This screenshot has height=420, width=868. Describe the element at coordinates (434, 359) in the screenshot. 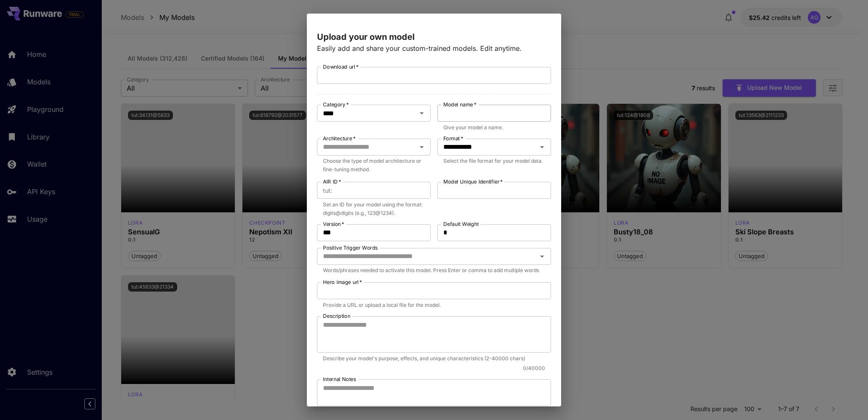

I see `p: Describe your model's purpose, effects, and unique characteristics (2-40000 chars)` at that location.